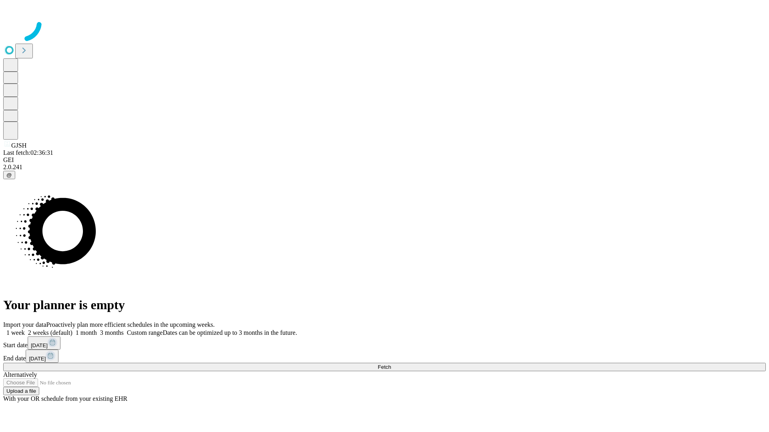  I want to click on span: 1 week, so click(16, 333).